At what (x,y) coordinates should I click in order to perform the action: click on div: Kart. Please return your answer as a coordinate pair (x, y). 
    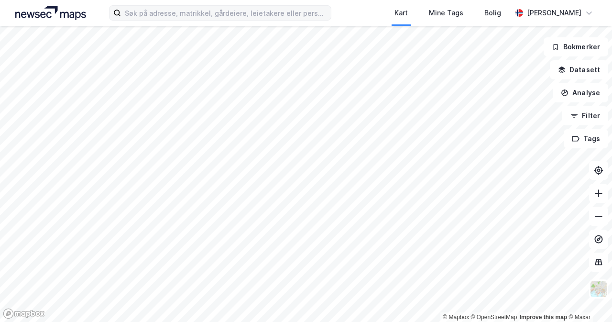
    Looking at the image, I should click on (401, 13).